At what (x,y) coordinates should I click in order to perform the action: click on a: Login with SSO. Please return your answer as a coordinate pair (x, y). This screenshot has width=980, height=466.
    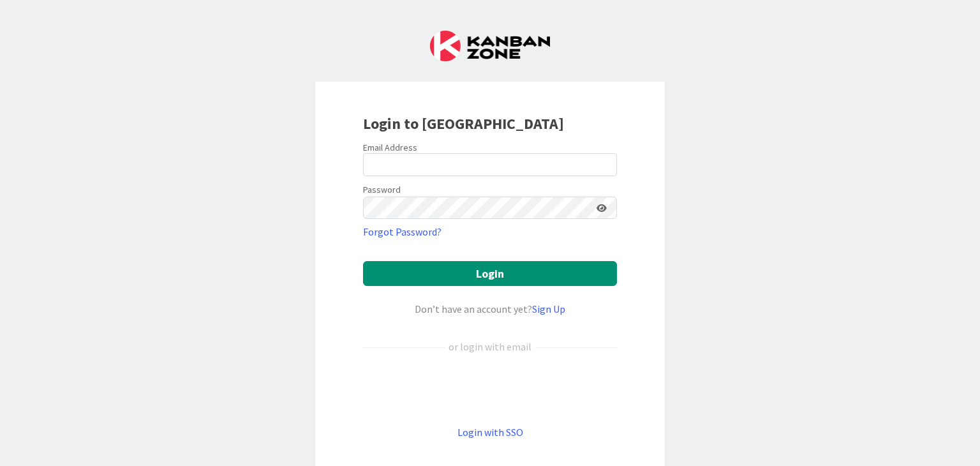
    Looking at the image, I should click on (490, 432).